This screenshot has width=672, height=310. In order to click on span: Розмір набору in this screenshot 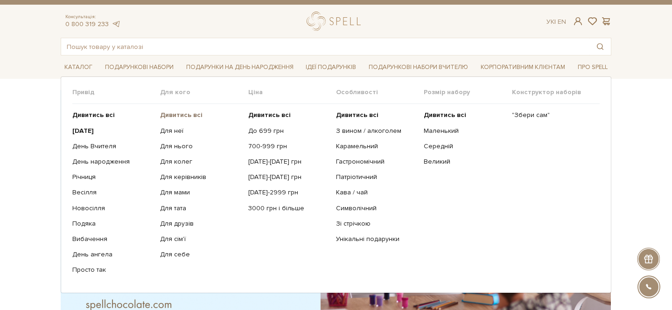, I will do `click(467, 92)`.